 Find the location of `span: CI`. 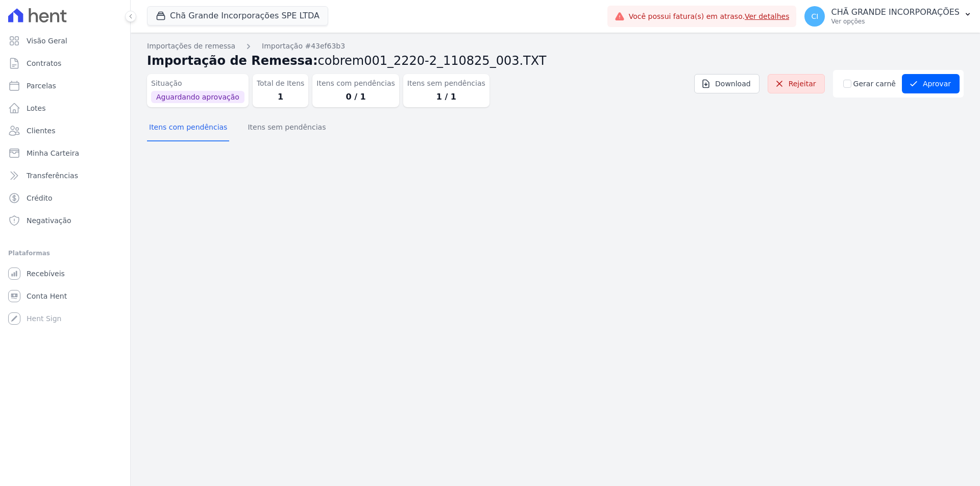

span: CI is located at coordinates (815, 16).